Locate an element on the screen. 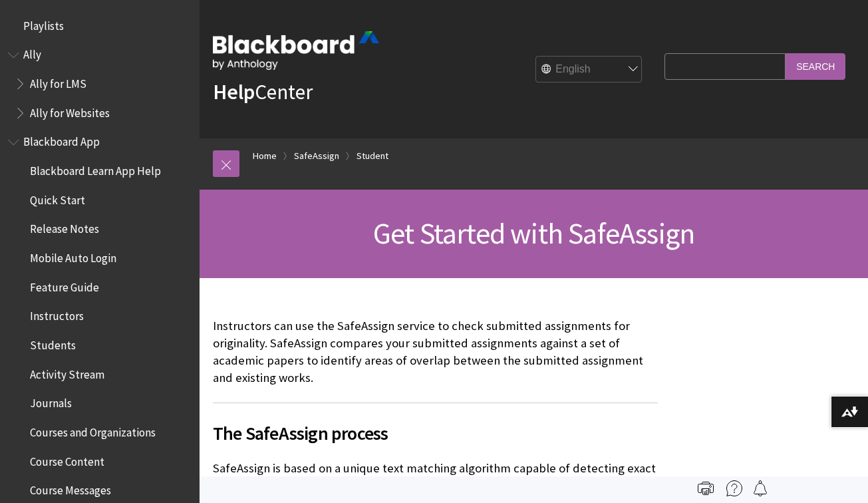 The width and height of the screenshot is (868, 503). input: Search is located at coordinates (816, 65).